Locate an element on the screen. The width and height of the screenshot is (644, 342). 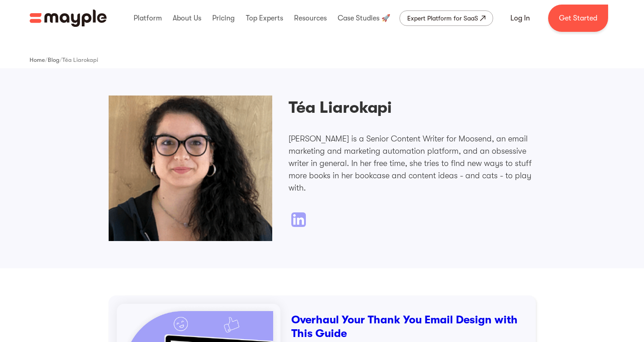
div: Platform is located at coordinates (148, 18).